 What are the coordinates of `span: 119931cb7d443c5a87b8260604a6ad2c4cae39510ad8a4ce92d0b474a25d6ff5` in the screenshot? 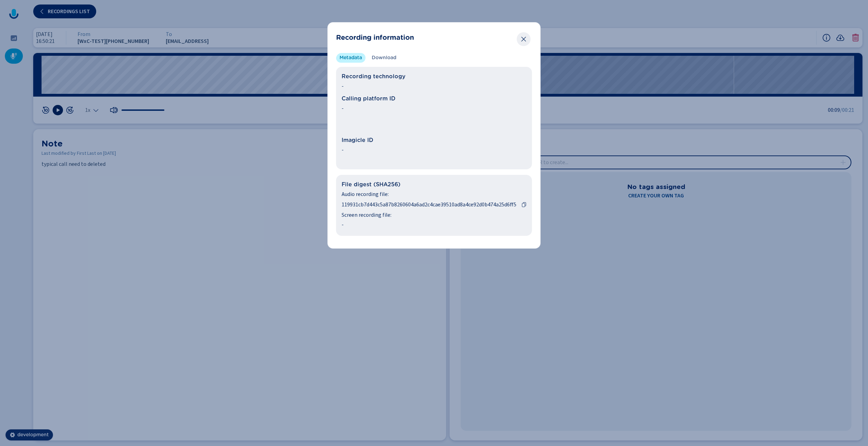 It's located at (429, 205).